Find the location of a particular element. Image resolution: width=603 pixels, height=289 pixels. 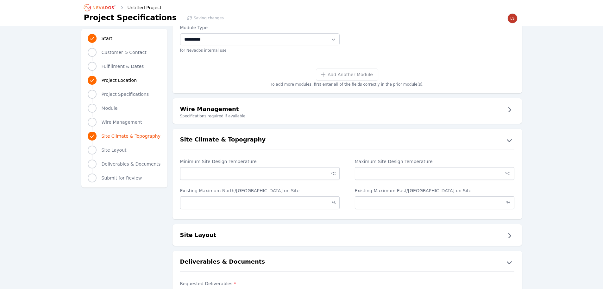

span: Customer & Contact is located at coordinates (124, 52).